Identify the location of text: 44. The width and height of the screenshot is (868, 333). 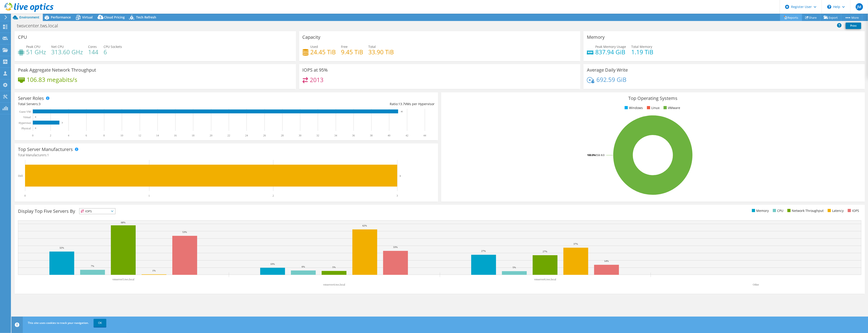
(425, 136).